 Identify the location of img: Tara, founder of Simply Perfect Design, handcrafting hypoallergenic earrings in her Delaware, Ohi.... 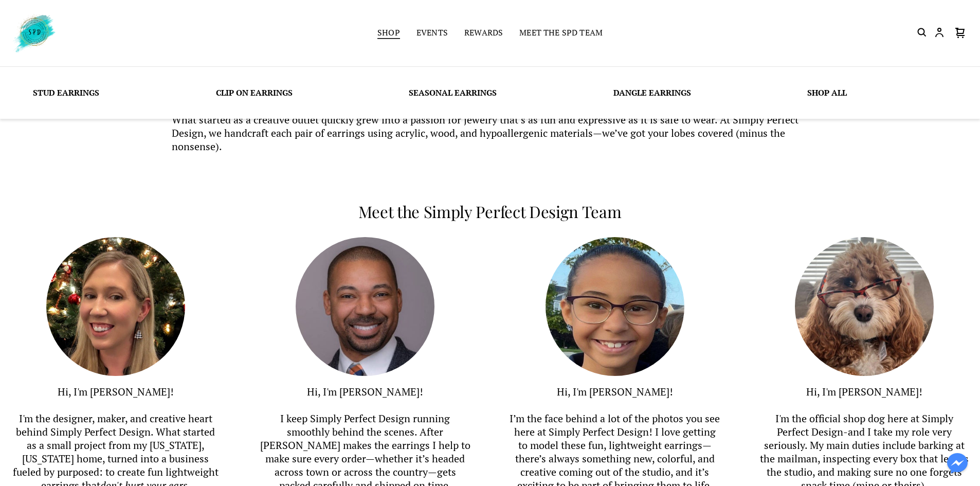
(116, 306).